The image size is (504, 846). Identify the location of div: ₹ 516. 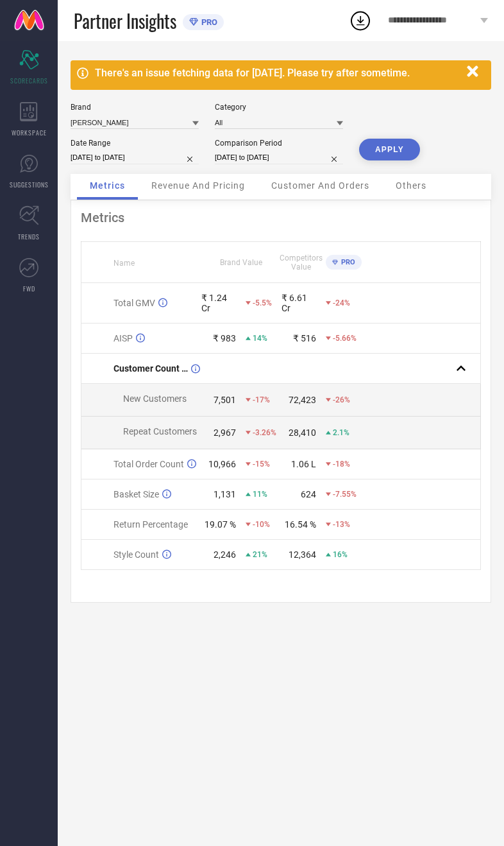
(305, 338).